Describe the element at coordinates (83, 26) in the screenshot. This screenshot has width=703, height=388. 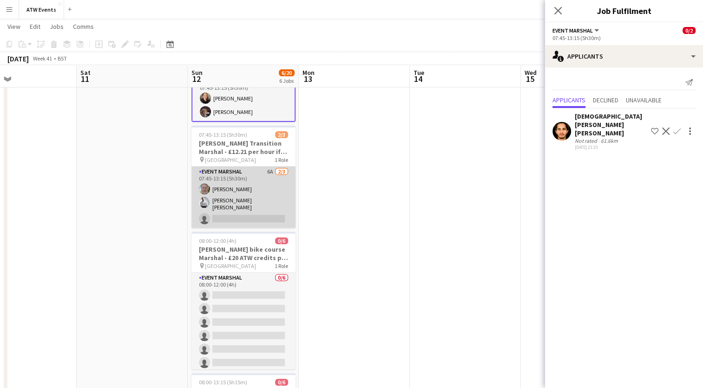
I see `span: Comms` at that location.